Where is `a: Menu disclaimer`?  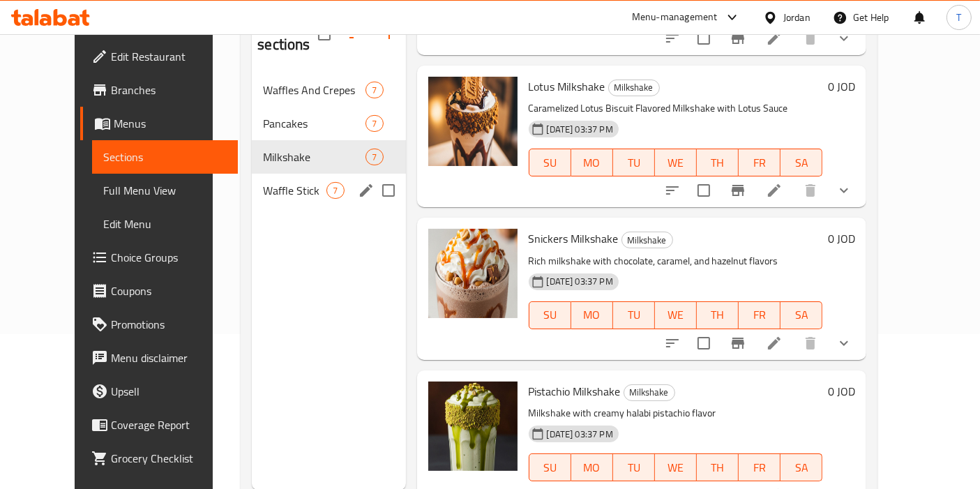
a: Menu disclaimer is located at coordinates (159, 358).